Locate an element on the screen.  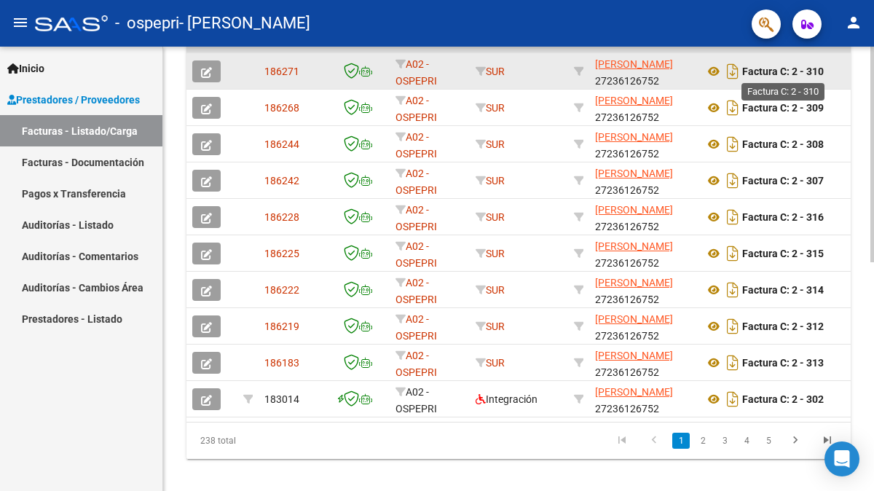
strong: Factura C: 2 - 308 is located at coordinates (783, 144).